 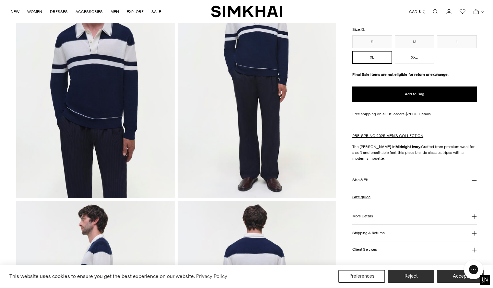 I want to click on button: Accept, so click(x=461, y=277).